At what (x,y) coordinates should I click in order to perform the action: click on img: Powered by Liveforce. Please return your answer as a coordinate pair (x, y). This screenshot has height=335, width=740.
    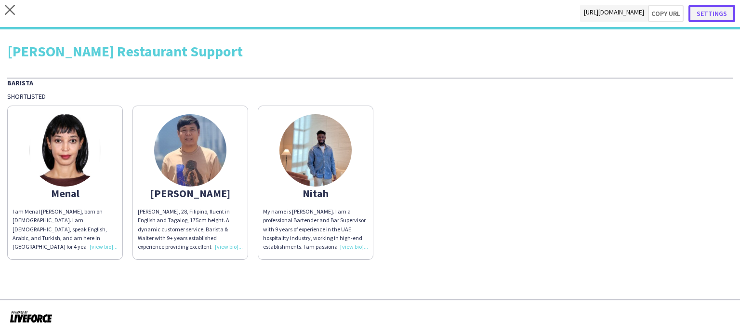
    Looking at the image, I should click on (31, 317).